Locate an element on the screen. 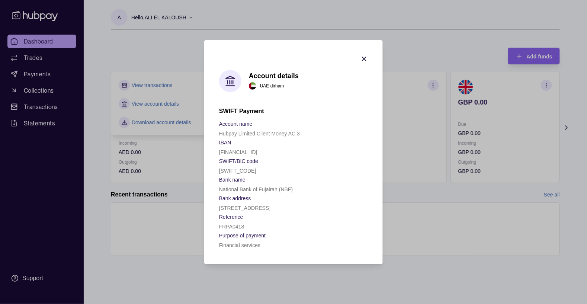 The height and width of the screenshot is (304, 587). p: Hubpay Limited Client Money AC 3 is located at coordinates (259, 134).